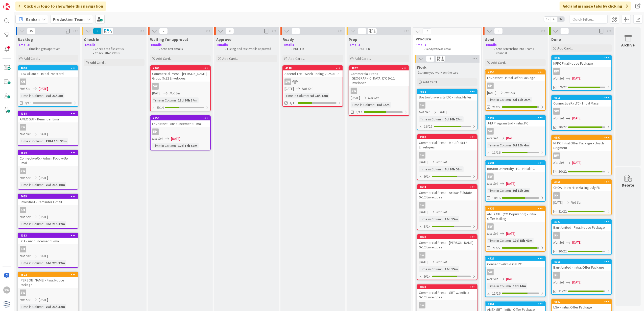 This screenshot has height=311, width=644. I want to click on div: ConnectiveRx LTC - Initial Mailer, so click(582, 103).